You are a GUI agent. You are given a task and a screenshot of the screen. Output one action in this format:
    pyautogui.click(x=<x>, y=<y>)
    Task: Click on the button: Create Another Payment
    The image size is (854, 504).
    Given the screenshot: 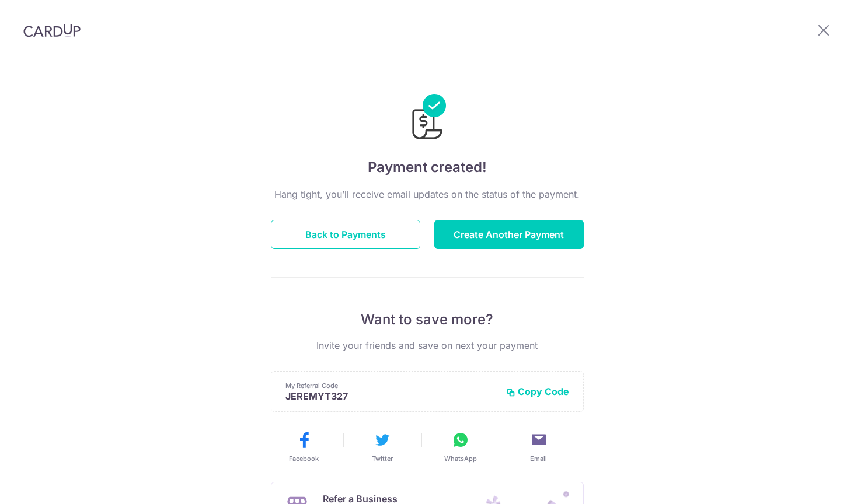 What is the action you would take?
    pyautogui.click(x=509, y=235)
    